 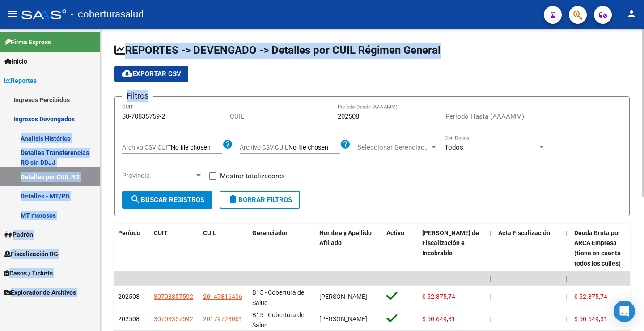 What do you see at coordinates (314, 148) in the screenshot?
I see `input: Archivo CSV CUIL` at bounding box center [314, 148].